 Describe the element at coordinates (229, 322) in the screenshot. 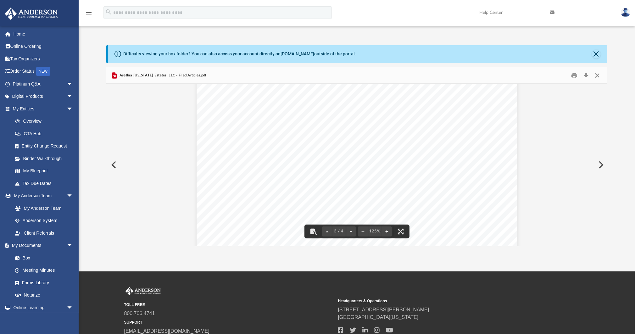

I see `small: SUPPORT` at that location.